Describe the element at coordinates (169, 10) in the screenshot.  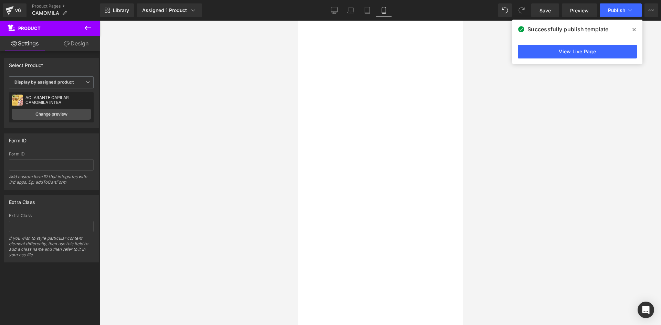
I see `div: Assigned 1 Product` at that location.